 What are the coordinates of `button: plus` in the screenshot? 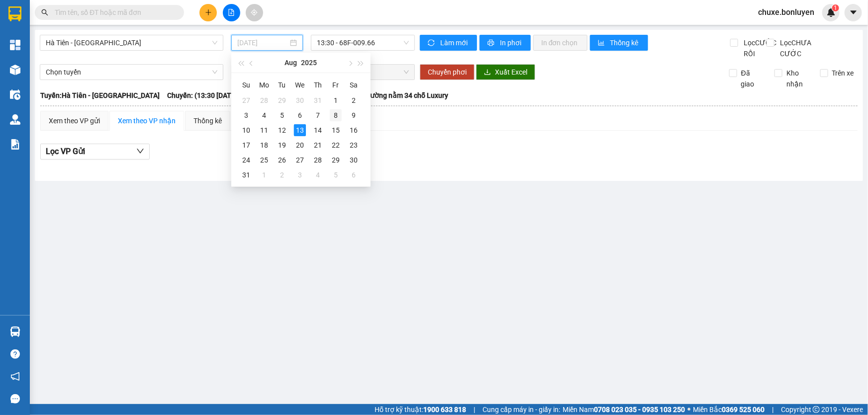 It's located at (208, 12).